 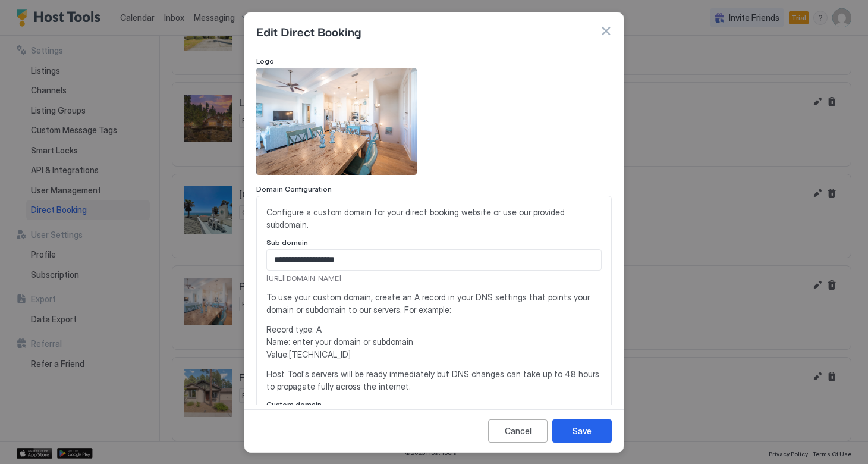 I want to click on span: Custom domain, so click(x=294, y=404).